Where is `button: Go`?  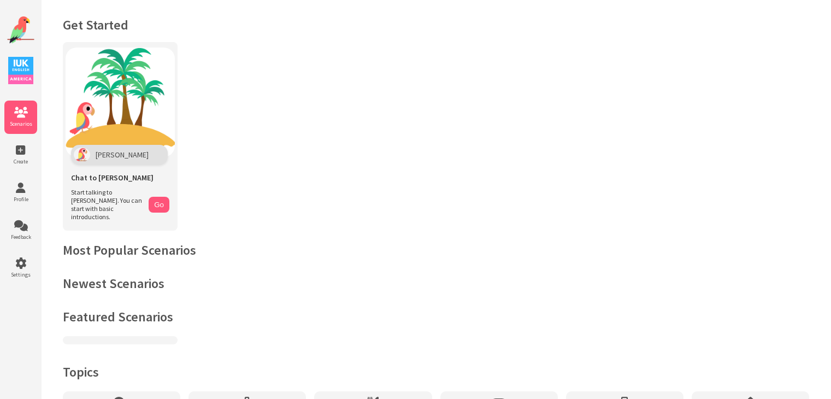
button: Go is located at coordinates (159, 204).